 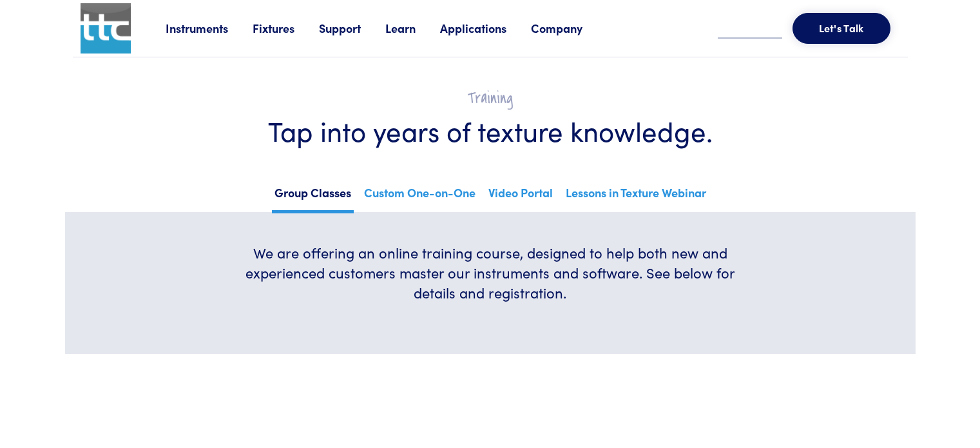 What do you see at coordinates (412, 27) in the screenshot?
I see `a: Learn` at bounding box center [412, 27].